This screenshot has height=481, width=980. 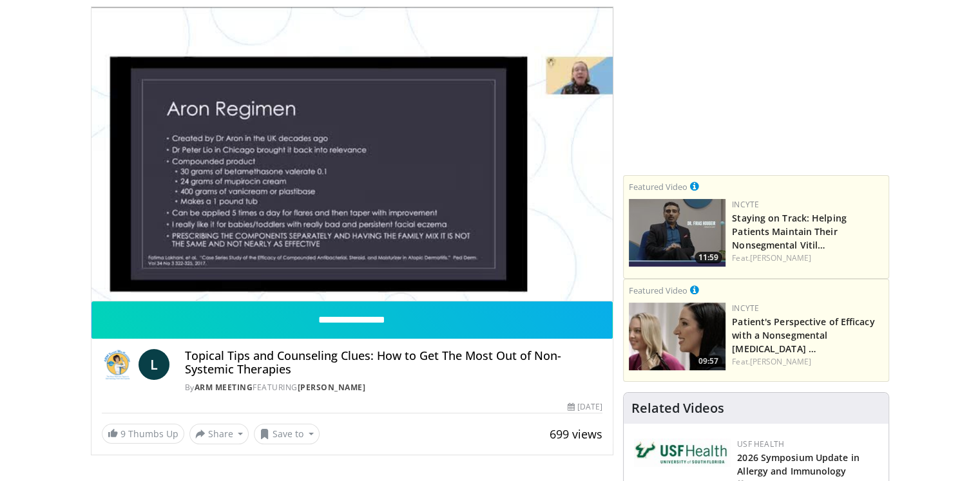 I want to click on a: 09:57, so click(x=678, y=337).